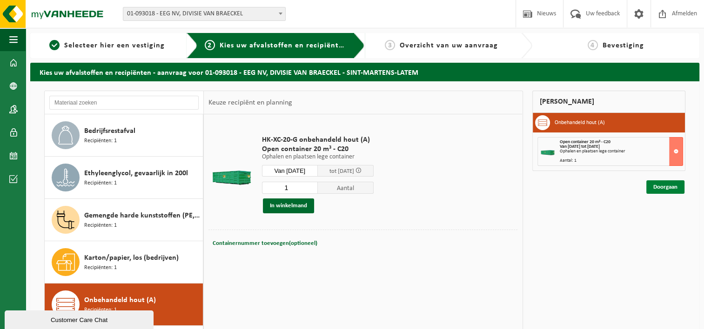  What do you see at coordinates (580, 123) in the screenshot?
I see `h3: Onbehandeld hout (A)` at bounding box center [580, 123].